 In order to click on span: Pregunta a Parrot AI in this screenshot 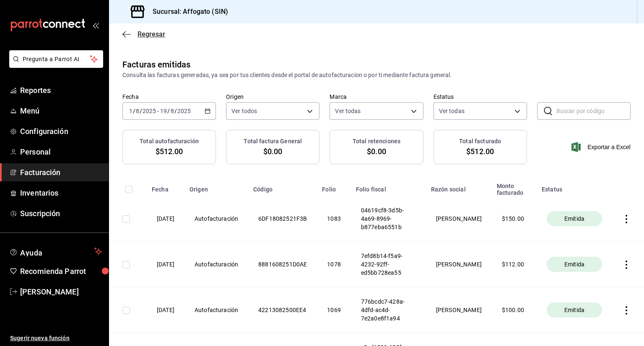, I will do `click(56, 59)`.